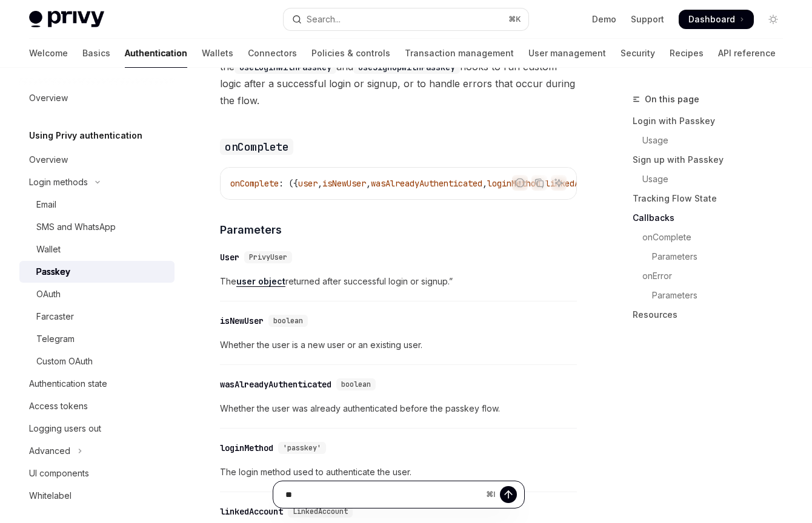 This screenshot has height=523, width=812. What do you see at coordinates (638, 53) in the screenshot?
I see `a: Security` at bounding box center [638, 53].